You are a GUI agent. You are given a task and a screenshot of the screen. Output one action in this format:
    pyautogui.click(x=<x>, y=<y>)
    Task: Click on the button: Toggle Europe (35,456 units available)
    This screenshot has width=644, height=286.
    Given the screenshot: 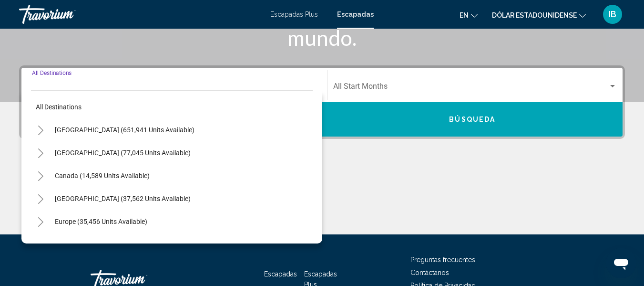 What is the action you would take?
    pyautogui.click(x=40, y=221)
    